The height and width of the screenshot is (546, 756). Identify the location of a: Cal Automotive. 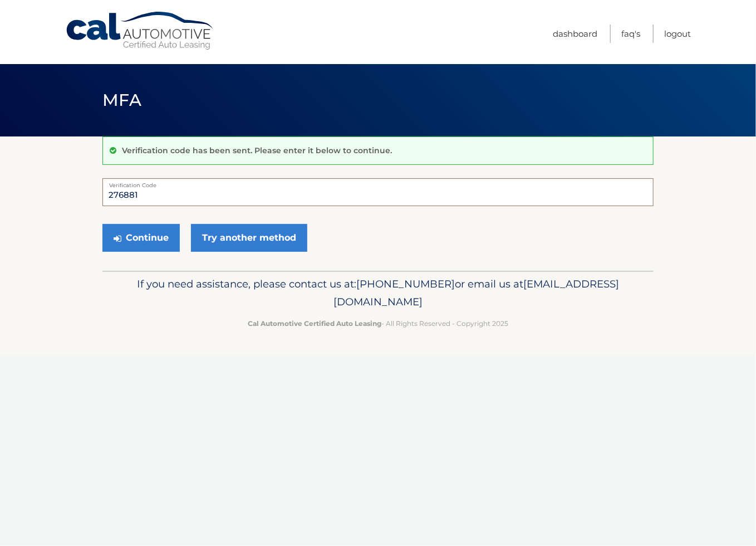
(140, 31).